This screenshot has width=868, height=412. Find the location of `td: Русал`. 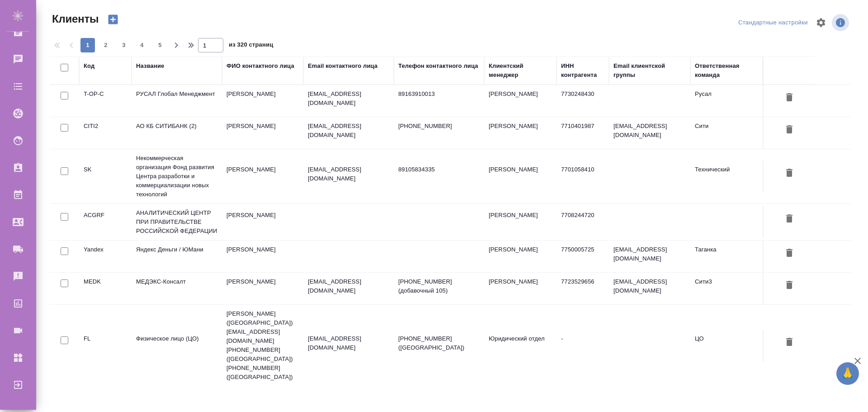

td: Русал is located at coordinates (727, 100).